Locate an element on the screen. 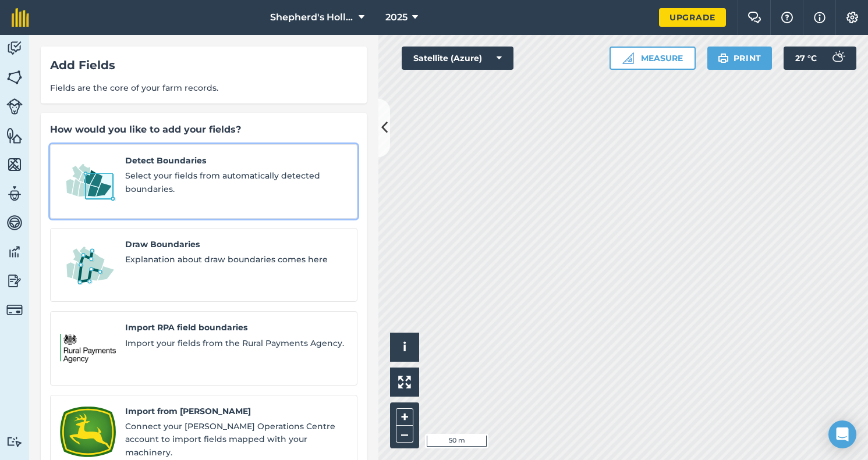  img: fieldmargin Logo is located at coordinates (20, 17).